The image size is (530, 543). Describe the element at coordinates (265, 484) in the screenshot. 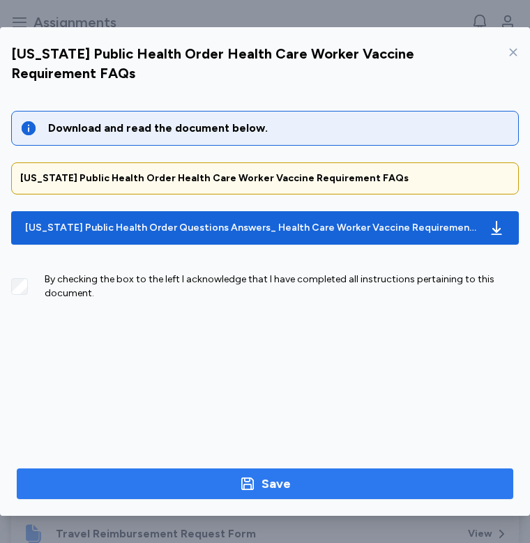

I see `button: Save` at that location.